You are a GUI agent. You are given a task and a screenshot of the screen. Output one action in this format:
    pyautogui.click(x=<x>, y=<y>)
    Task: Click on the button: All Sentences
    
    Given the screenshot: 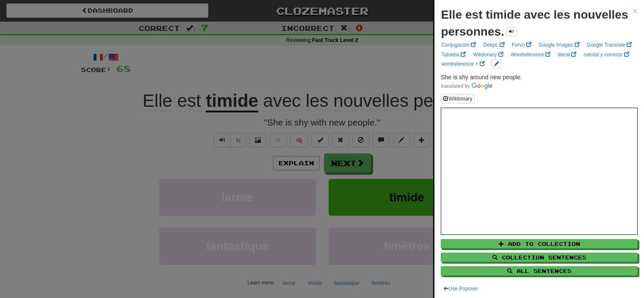 What is the action you would take?
    pyautogui.click(x=539, y=271)
    